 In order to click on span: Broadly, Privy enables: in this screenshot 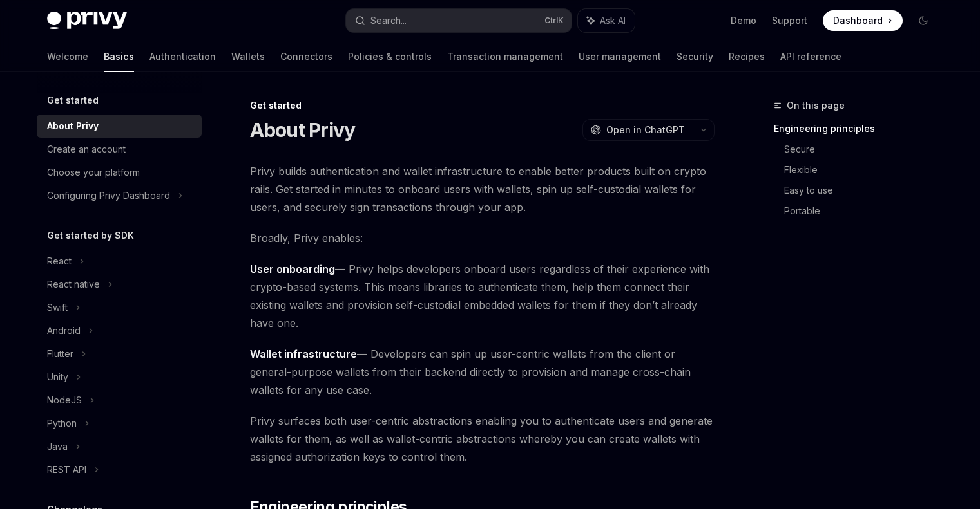, I will do `click(482, 238)`.